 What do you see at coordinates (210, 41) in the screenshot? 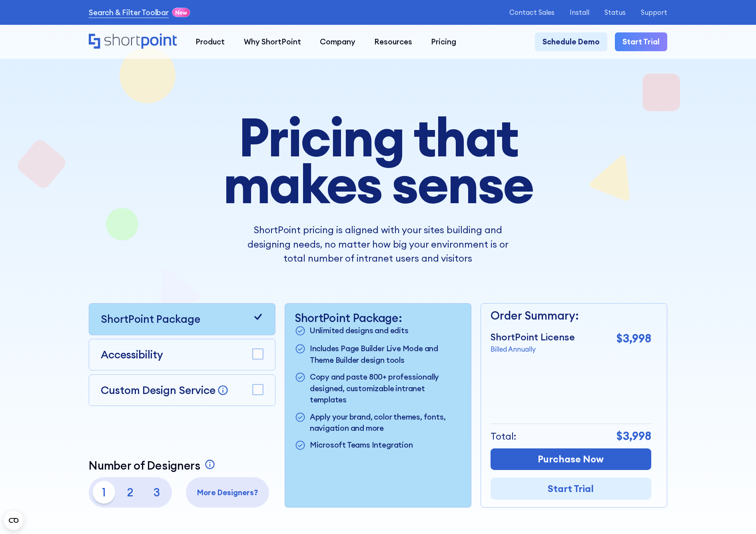
I see `div: Product` at bounding box center [210, 41].